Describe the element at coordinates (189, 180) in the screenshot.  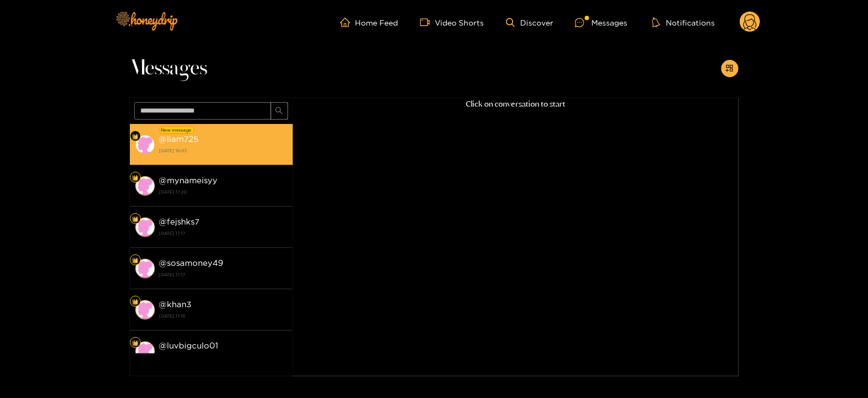
I see `strong: @ mynameisyy` at that location.